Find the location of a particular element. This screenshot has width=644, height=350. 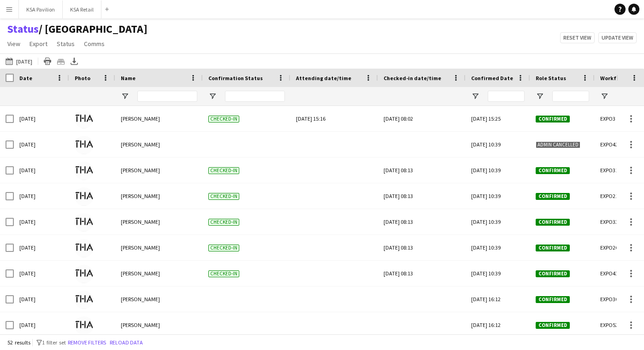

button: KSA Pavilion is located at coordinates (41, 9).